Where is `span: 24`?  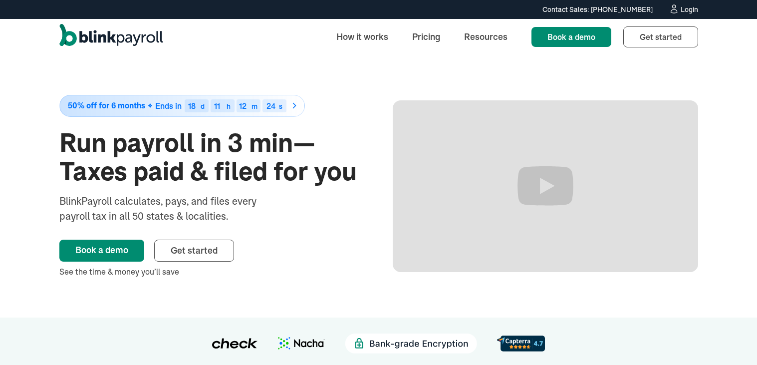 span: 24 is located at coordinates (271, 106).